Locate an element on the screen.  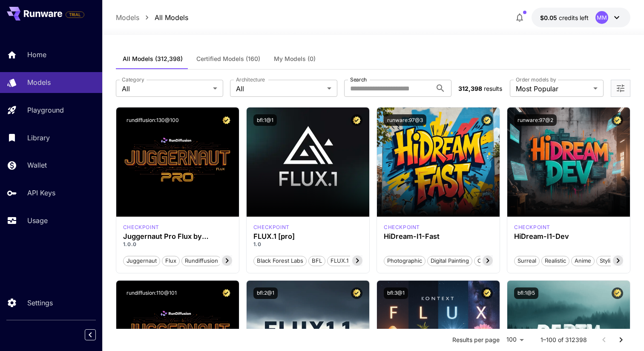
span: FLUX.1 [pro] is located at coordinates (347, 261).